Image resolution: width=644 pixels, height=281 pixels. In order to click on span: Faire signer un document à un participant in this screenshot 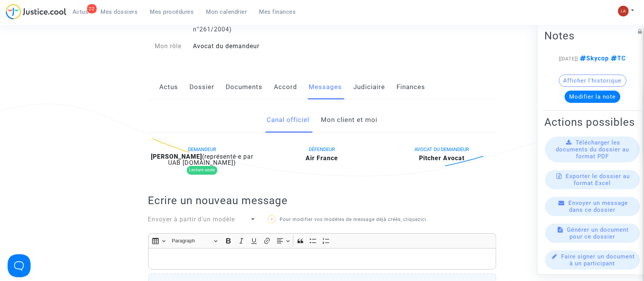, I will do `click(598, 260)`.